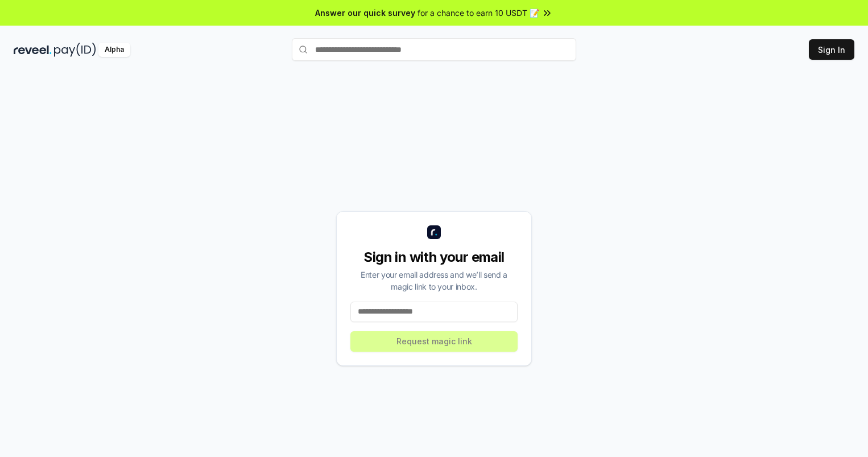  I want to click on div: Enter your email address and we’ll send a magic link to your inbox., so click(434, 281).